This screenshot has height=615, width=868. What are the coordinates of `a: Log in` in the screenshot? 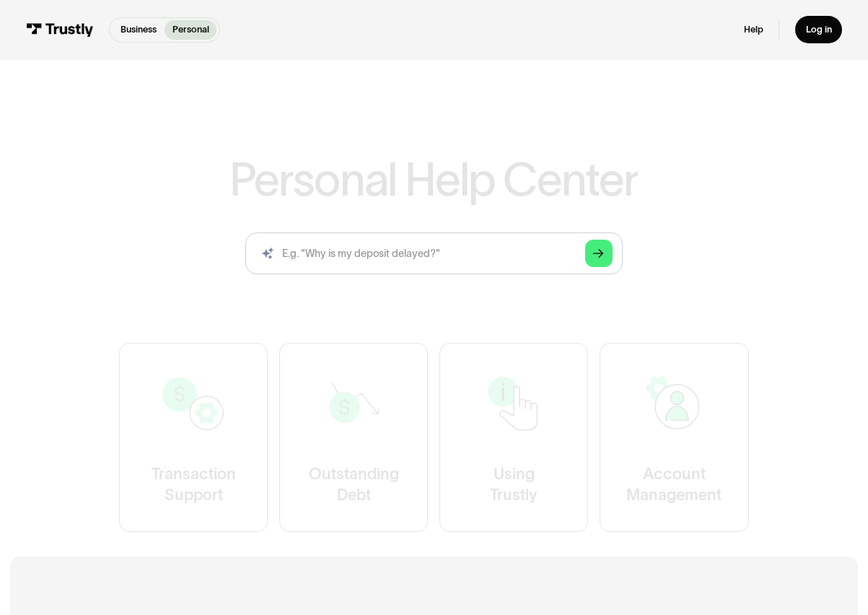 It's located at (818, 29).